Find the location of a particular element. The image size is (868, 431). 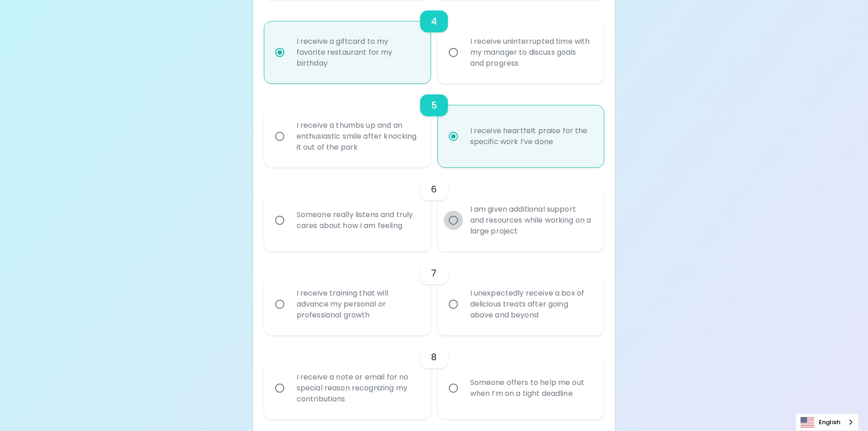

div: Someone offers to help me out when I’m on a tight deadline is located at coordinates (531, 388).